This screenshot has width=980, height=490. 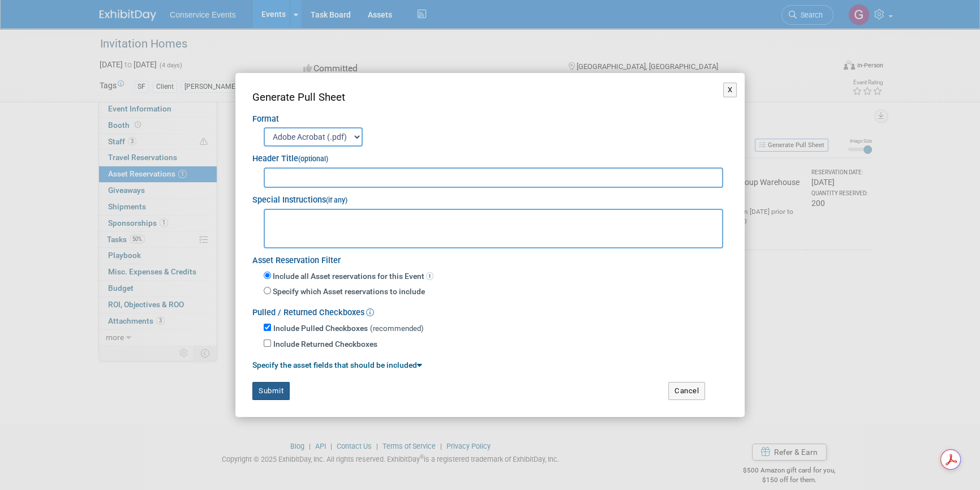 I want to click on small: (if any), so click(x=336, y=200).